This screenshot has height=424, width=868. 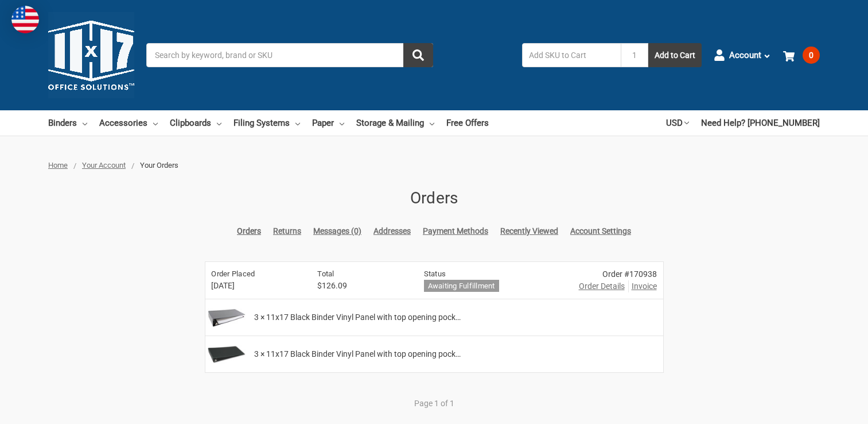 I want to click on div: Order #170938, so click(x=618, y=274).